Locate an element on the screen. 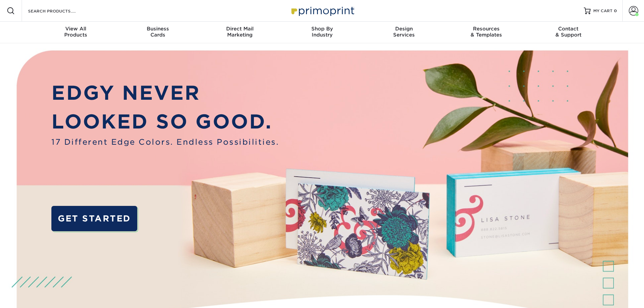 The width and height of the screenshot is (644, 308). input: SEARCH PRODUCTS..... is located at coordinates (60, 11).